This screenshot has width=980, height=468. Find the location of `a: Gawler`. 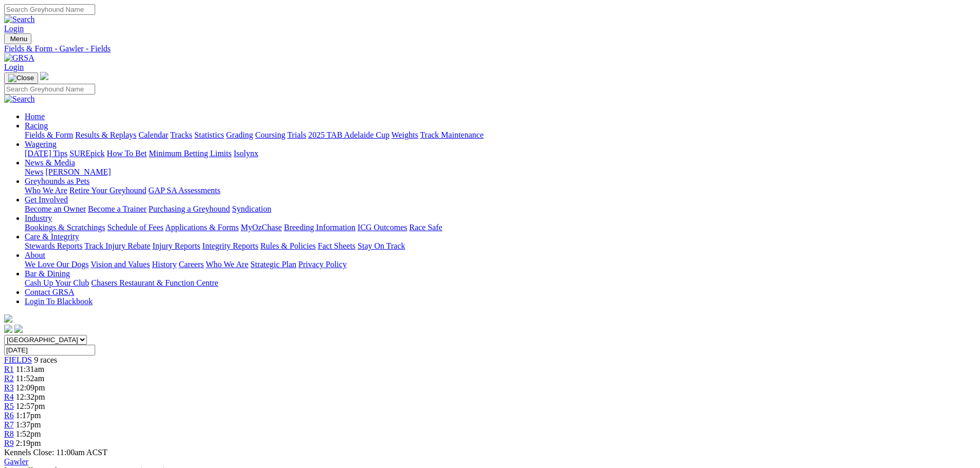

a: Gawler is located at coordinates (16, 461).